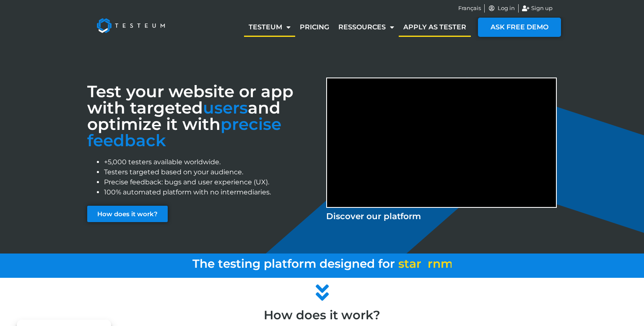 The height and width of the screenshot is (326, 644). Describe the element at coordinates (293, 263) in the screenshot. I see `span: The testing platform designed for` at that location.